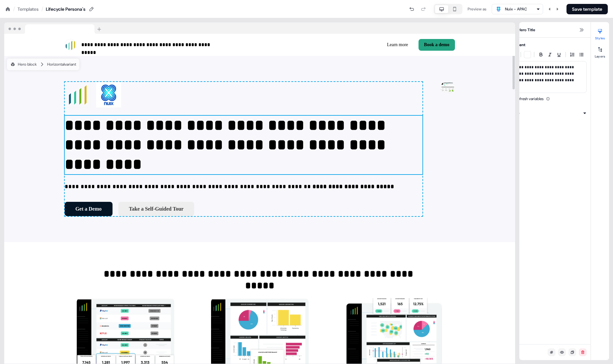  What do you see at coordinates (600, 33) in the screenshot?
I see `button: Styles` at bounding box center [600, 33].